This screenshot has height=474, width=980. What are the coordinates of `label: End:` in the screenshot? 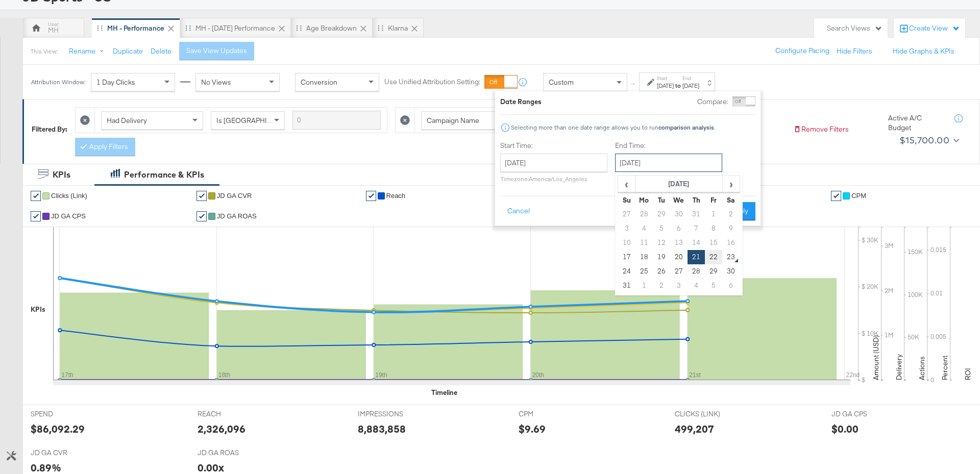 It's located at (690, 78).